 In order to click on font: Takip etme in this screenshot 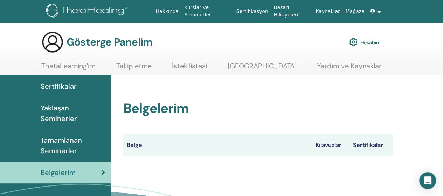, I will do `click(134, 66)`.